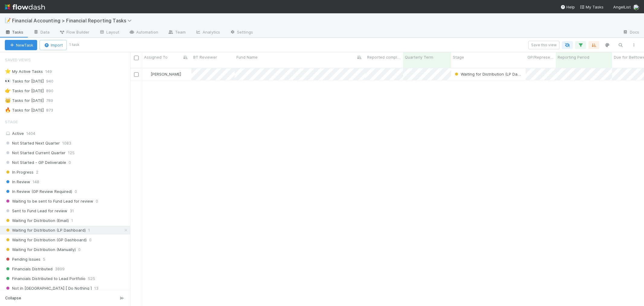 This screenshot has height=306, width=644. I want to click on span: 940, so click(53, 81).